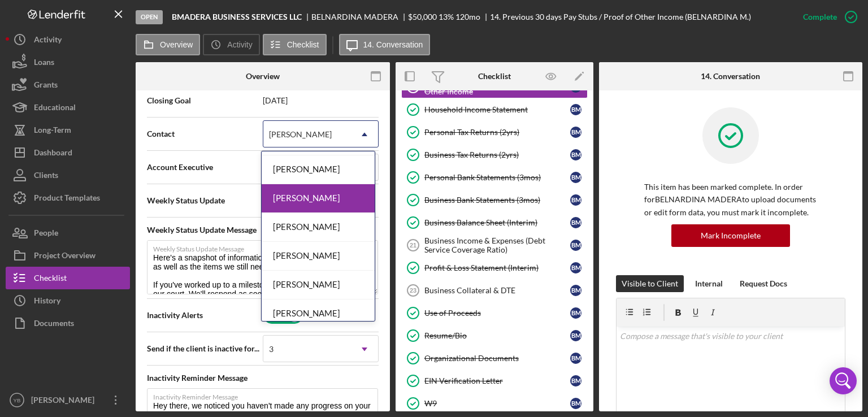 The width and height of the screenshot is (868, 417). I want to click on button: Documents, so click(68, 323).